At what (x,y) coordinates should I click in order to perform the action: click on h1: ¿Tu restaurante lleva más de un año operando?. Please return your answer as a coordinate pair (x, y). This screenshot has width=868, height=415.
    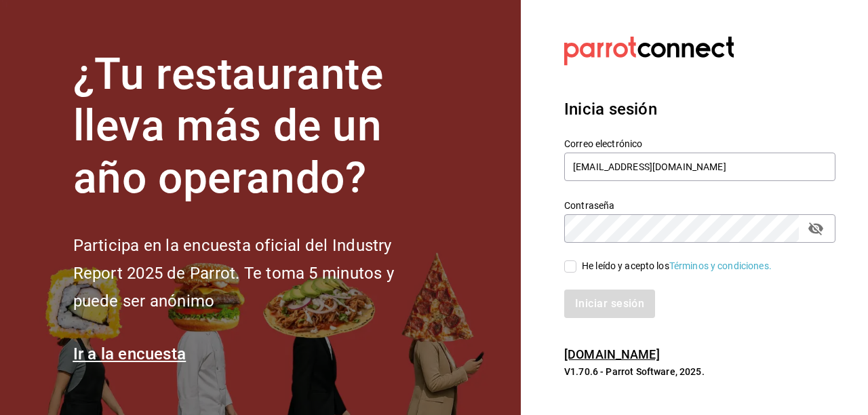
    Looking at the image, I should click on (256, 127).